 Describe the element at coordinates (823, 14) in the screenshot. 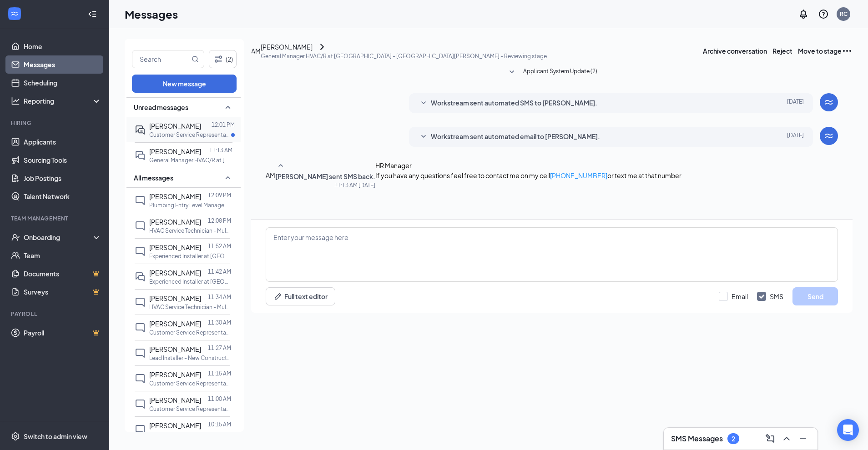

I see `svg: QuestionInfo` at that location.